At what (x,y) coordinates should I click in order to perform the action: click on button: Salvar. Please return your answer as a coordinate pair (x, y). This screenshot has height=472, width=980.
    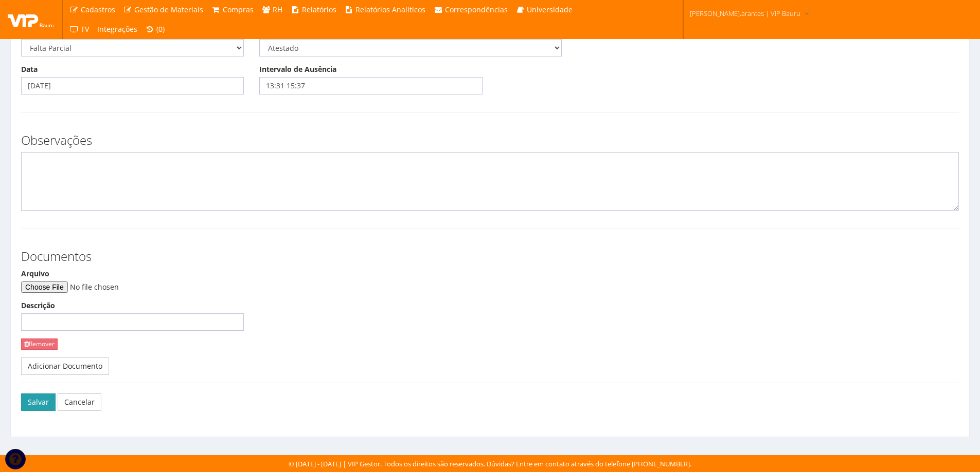
    Looking at the image, I should click on (38, 403).